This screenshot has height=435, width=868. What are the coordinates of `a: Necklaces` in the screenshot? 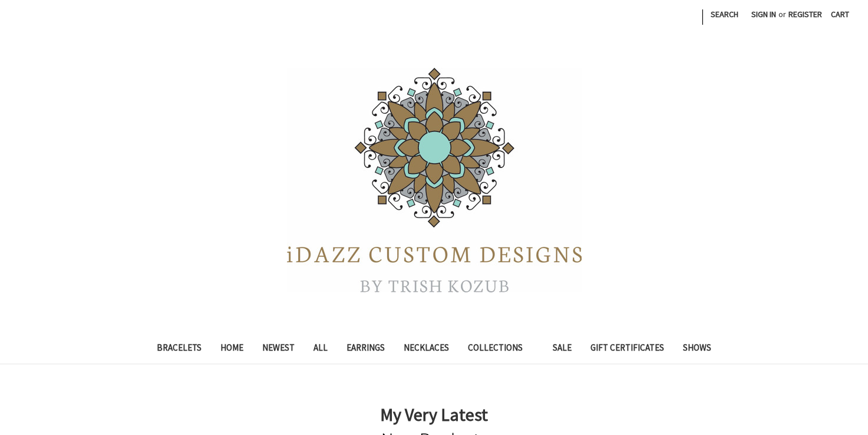 It's located at (426, 349).